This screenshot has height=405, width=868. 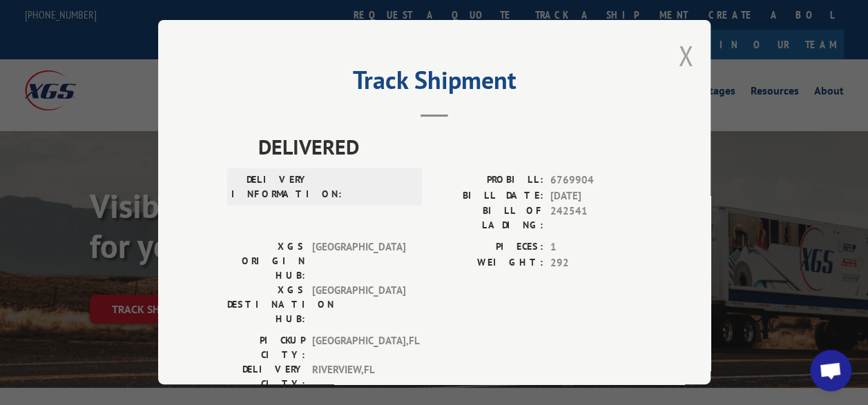 What do you see at coordinates (450, 146) in the screenshot?
I see `span: DELIVERED` at bounding box center [450, 146].